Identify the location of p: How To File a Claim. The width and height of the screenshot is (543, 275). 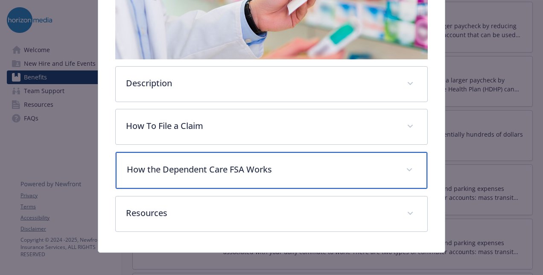
(261, 126).